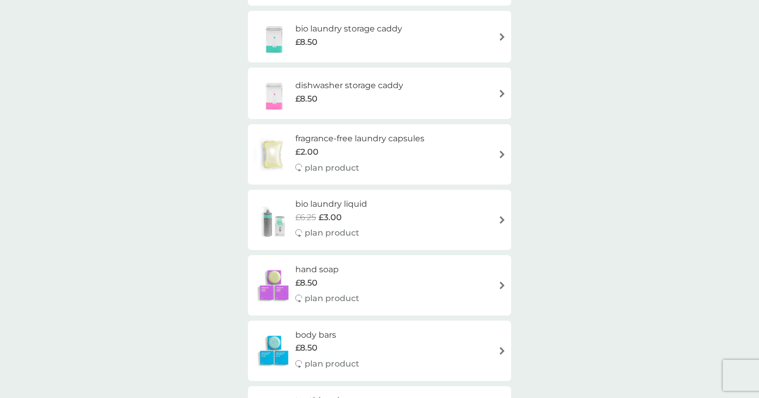 Image resolution: width=759 pixels, height=398 pixels. I want to click on img: fragrance-free laundry capsules, so click(272, 155).